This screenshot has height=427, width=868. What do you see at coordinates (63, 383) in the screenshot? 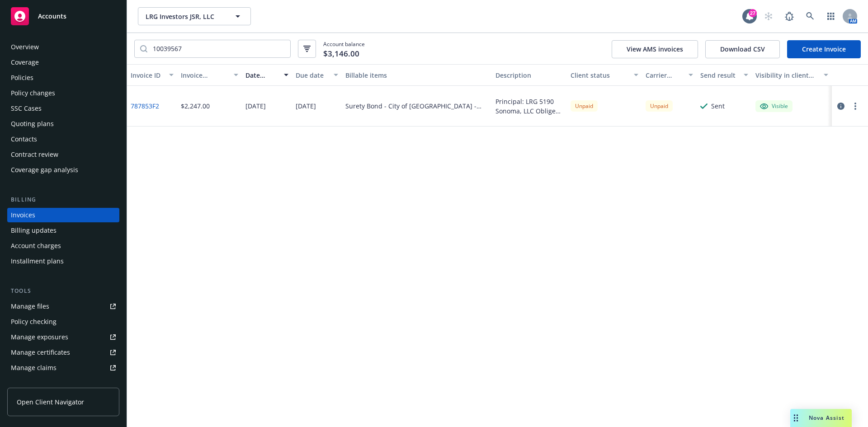
I see `a: Manage BORs` at bounding box center [63, 383].